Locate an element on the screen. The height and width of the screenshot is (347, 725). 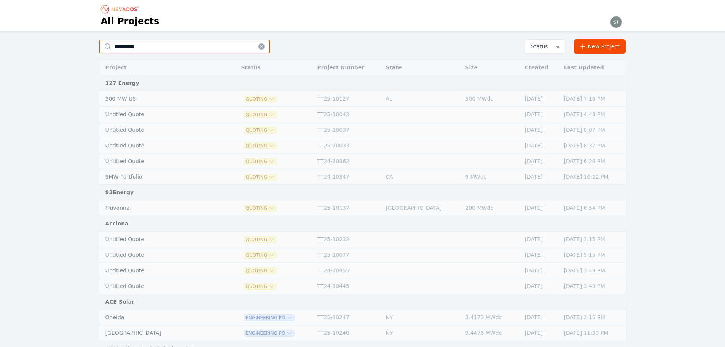
span: Engineering PO is located at coordinates (269, 333).